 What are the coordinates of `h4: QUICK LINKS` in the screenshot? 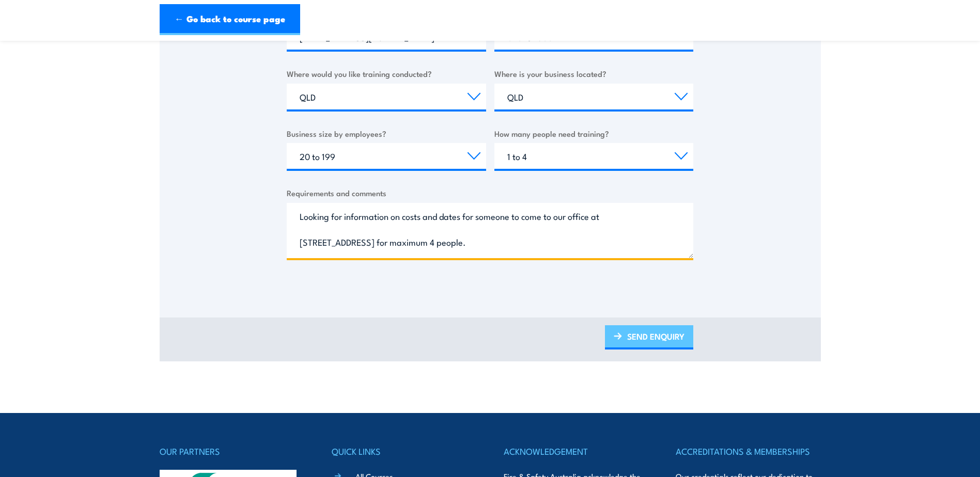 It's located at (404, 451).